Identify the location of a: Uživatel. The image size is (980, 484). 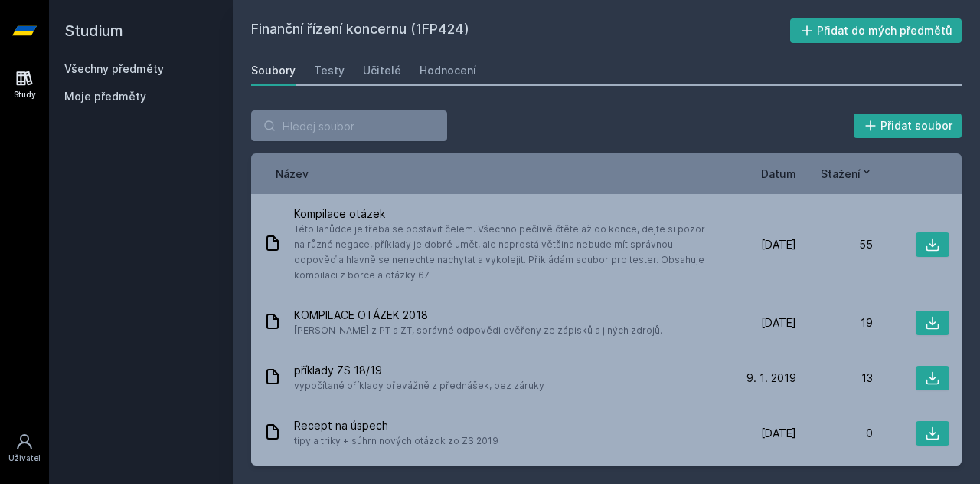
(24, 448).